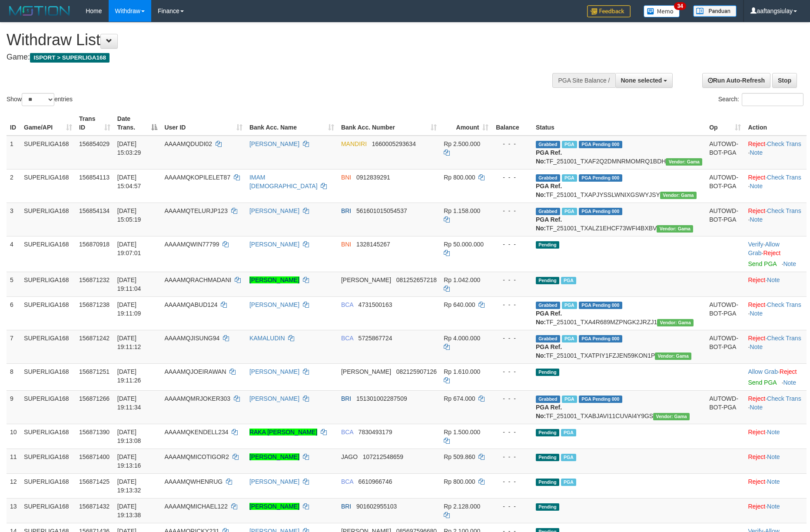  What do you see at coordinates (95, 338) in the screenshot?
I see `span: 156871242` at bounding box center [95, 338].